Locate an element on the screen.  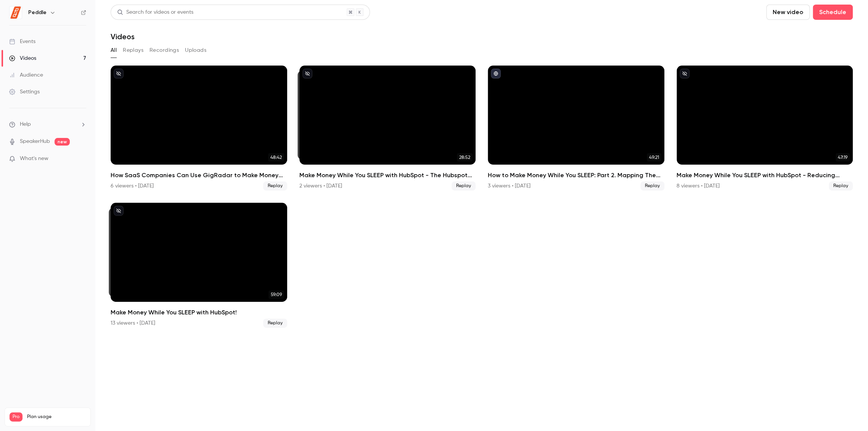
button: published is located at coordinates (496, 73).